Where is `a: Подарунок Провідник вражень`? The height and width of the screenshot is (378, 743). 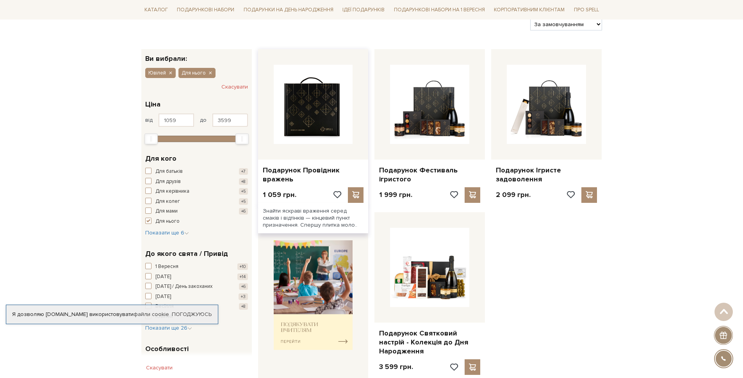 a: Подарунок Провідник вражень is located at coordinates (313, 175).